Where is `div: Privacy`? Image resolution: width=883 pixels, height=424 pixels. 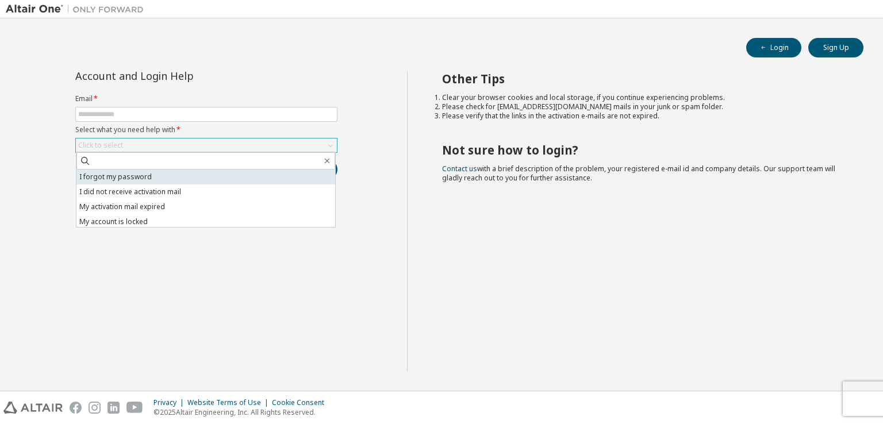
div: Privacy is located at coordinates (170, 403).